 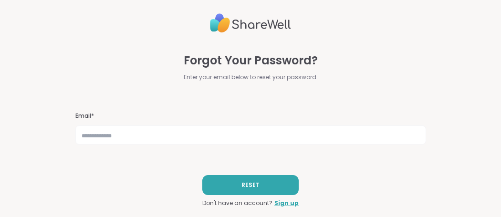 I want to click on span: Forgot Your Password?, so click(x=250, y=61).